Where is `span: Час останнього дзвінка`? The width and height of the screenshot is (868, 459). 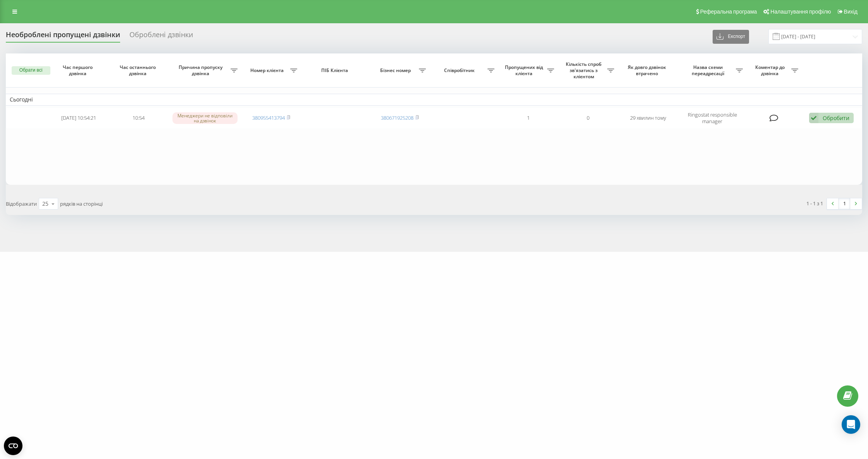 span: Час останнього дзвінка is located at coordinates (138, 70).